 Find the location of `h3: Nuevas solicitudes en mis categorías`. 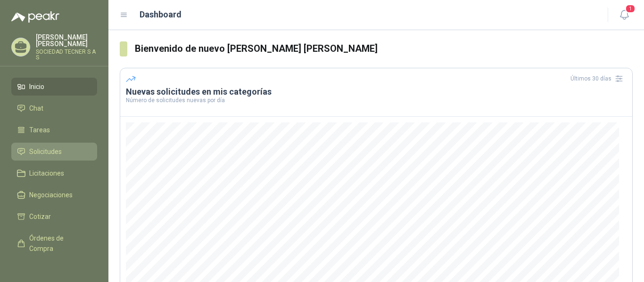

h3: Nuevas solicitudes en mis categorías is located at coordinates (376, 92).